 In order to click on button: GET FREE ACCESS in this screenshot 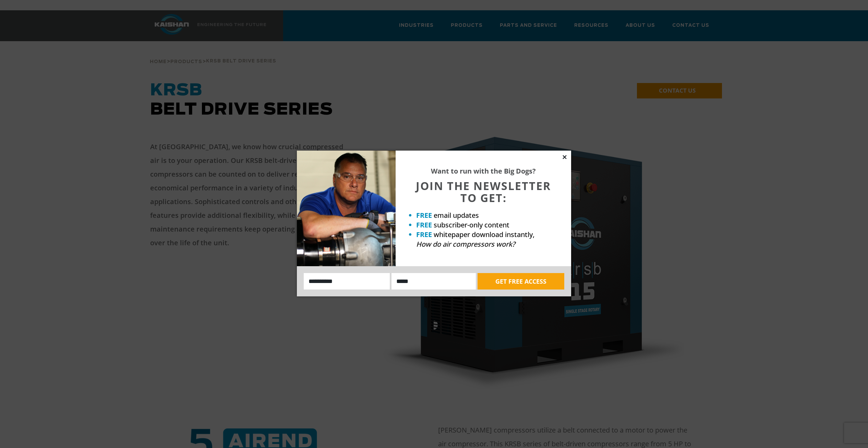, I will do `click(521, 281)`.